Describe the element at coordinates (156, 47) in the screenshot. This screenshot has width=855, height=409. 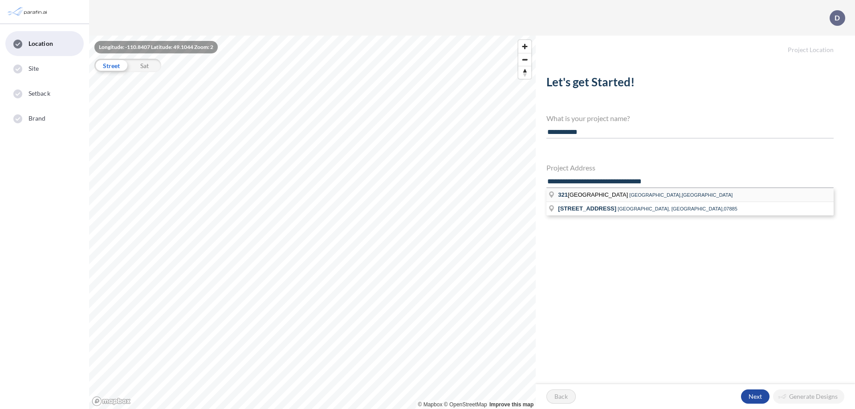
I see `div: Longitude: -110.8407 Latitude: 49.1044 Zoom: 2` at that location.